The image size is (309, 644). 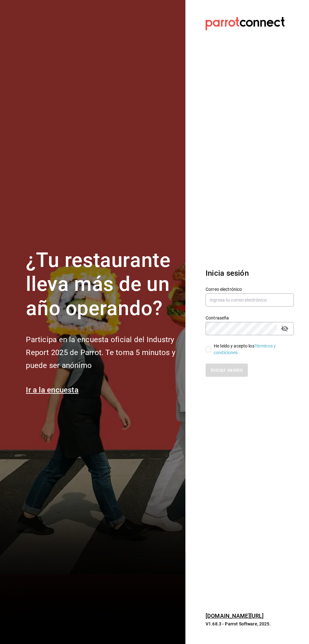 What do you see at coordinates (102, 352) in the screenshot?
I see `h2: Participa en la encuesta oficial del Industry Report 2025 de Parrot. Te toma 5 minutos y puede se...` at bounding box center [102, 352].